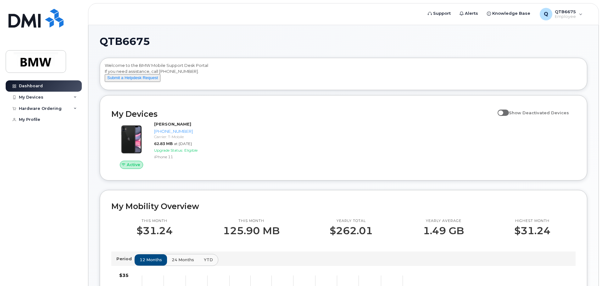  Describe the element at coordinates (163, 144) in the screenshot. I see `span: 62.83 MB` at that location.